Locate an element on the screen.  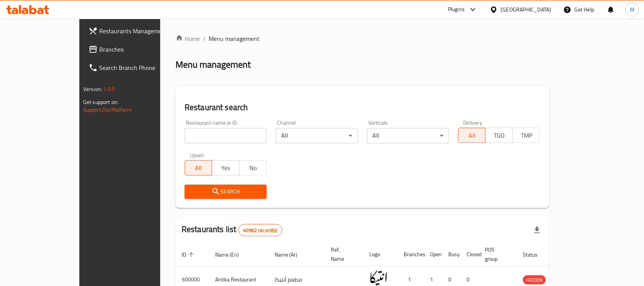
div: Plugins is located at coordinates (456, 10).